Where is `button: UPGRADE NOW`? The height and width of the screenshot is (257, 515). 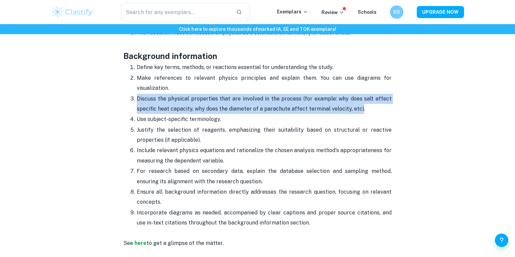 button: UPGRADE NOW is located at coordinates (440, 12).